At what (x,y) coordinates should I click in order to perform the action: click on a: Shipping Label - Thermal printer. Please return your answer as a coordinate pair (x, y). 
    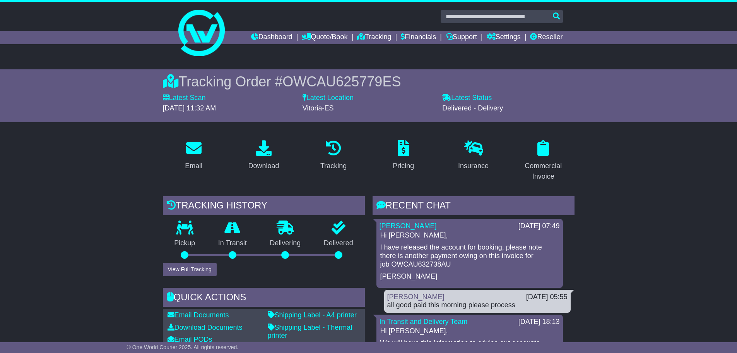
    Looking at the image, I should click on (310, 331).